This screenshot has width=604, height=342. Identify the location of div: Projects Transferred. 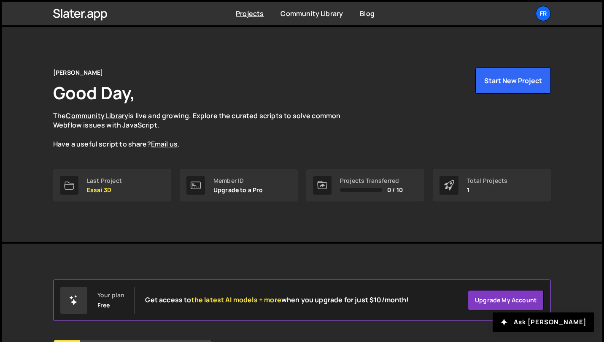
(371, 181).